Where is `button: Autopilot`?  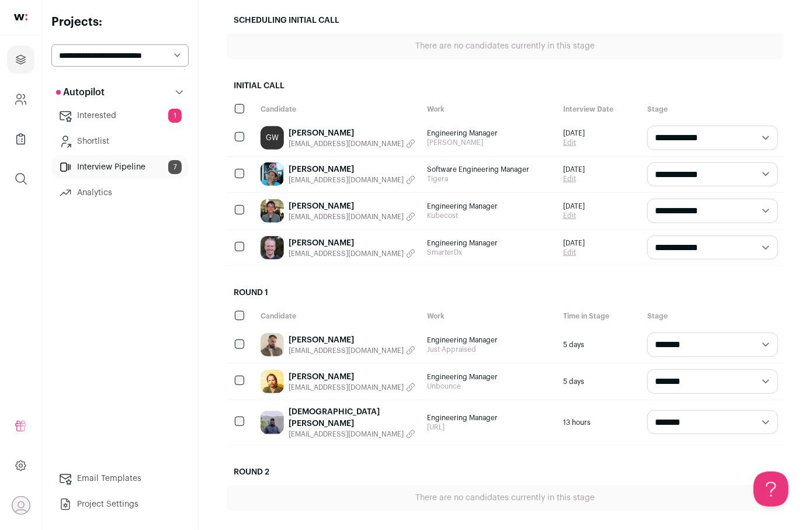
button: Autopilot is located at coordinates (119, 92).